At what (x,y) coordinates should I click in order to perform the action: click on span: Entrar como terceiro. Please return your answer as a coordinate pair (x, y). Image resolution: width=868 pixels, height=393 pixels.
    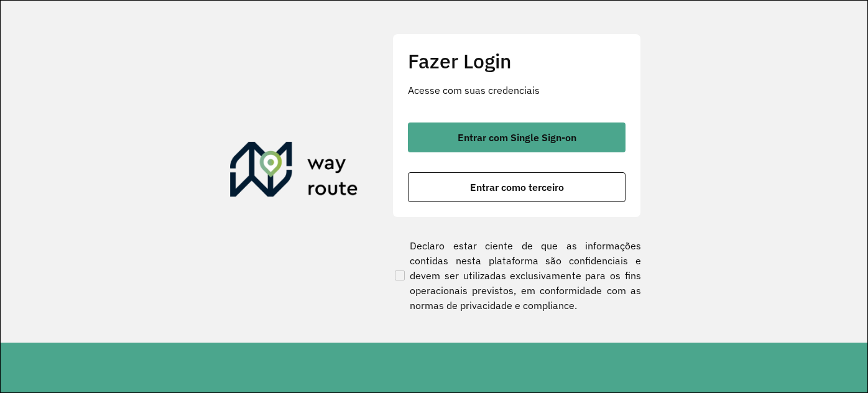
    Looking at the image, I should click on (517, 187).